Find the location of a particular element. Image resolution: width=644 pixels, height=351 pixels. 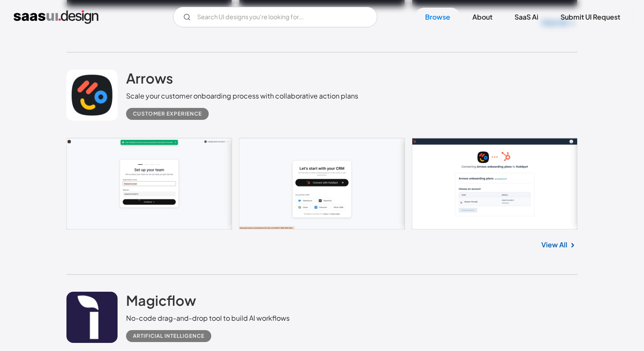

div: Scale your customer onboarding process with collaborative action plans is located at coordinates (242, 96).